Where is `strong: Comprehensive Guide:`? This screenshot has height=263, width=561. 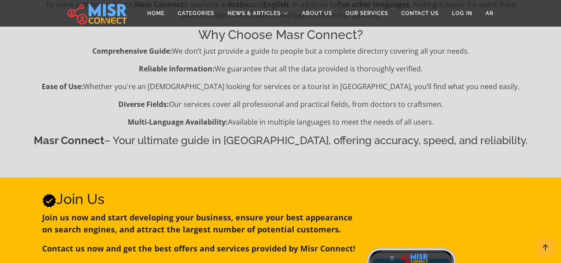 strong: Comprehensive Guide: is located at coordinates (132, 51).